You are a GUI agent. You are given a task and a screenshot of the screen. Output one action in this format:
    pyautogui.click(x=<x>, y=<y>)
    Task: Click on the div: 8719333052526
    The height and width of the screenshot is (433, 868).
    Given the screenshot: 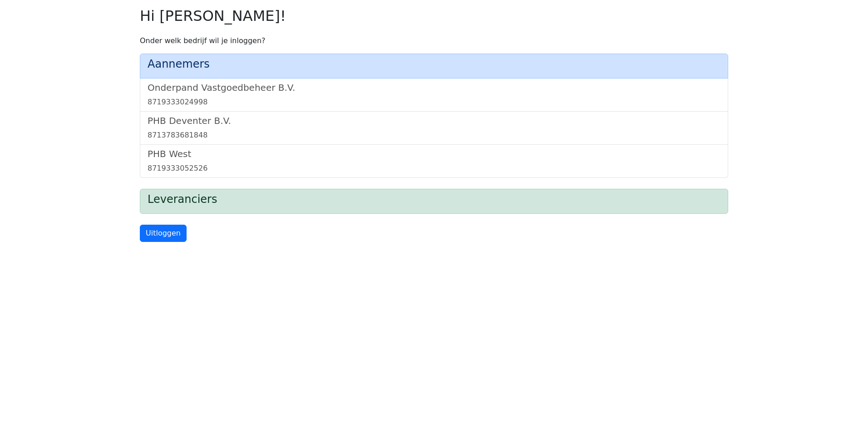 What is the action you would take?
    pyautogui.click(x=434, y=169)
    